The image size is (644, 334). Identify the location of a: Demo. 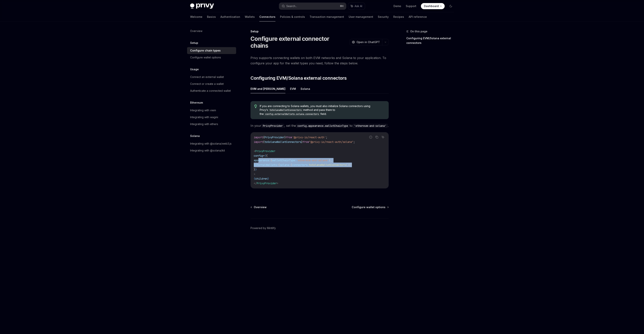
(398, 6).